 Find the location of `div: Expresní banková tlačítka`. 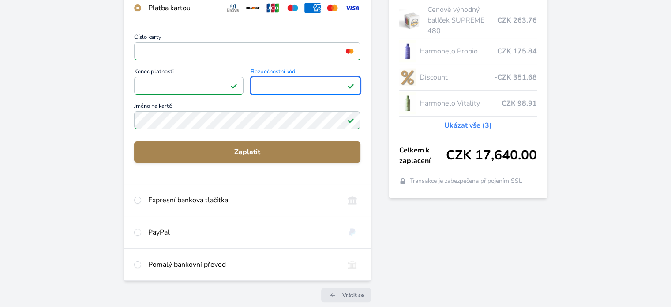

div: Expresní banková tlačítka is located at coordinates (242, 200).